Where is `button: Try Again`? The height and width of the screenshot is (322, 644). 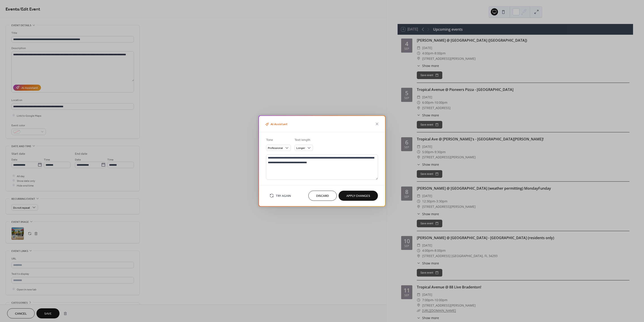 button: Try Again is located at coordinates (280, 195).